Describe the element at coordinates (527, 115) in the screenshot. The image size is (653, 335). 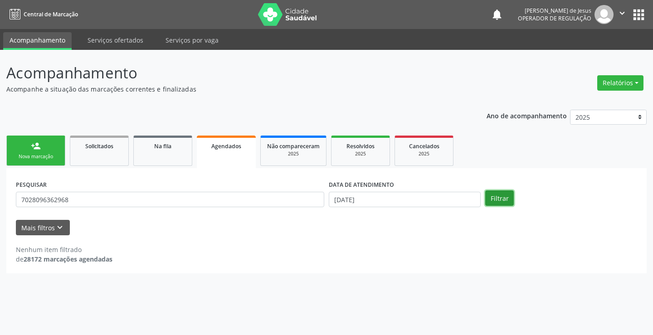
I see `p: Ano de acompanhamento` at that location.